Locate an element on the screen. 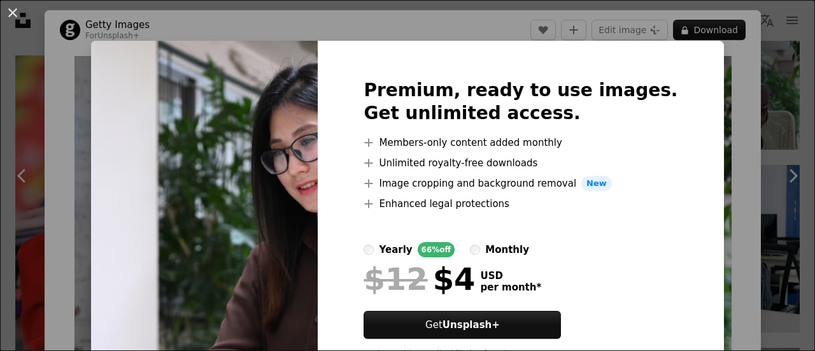 Image resolution: width=815 pixels, height=351 pixels. button: GetUnsplash+ is located at coordinates (462, 325).